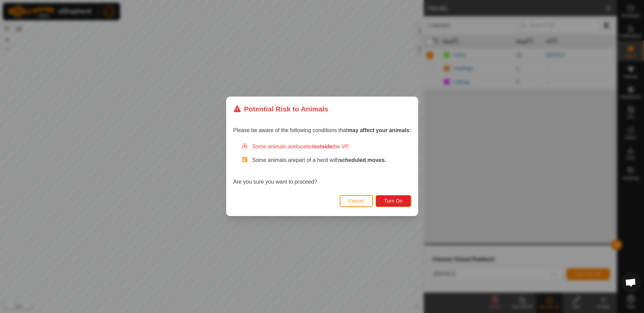  I want to click on div: Are you sure you want to proceed?, so click(322, 165).